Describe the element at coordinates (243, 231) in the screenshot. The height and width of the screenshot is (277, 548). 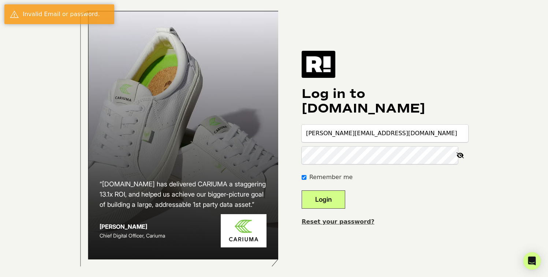
I see `img: Cariuma` at that location.